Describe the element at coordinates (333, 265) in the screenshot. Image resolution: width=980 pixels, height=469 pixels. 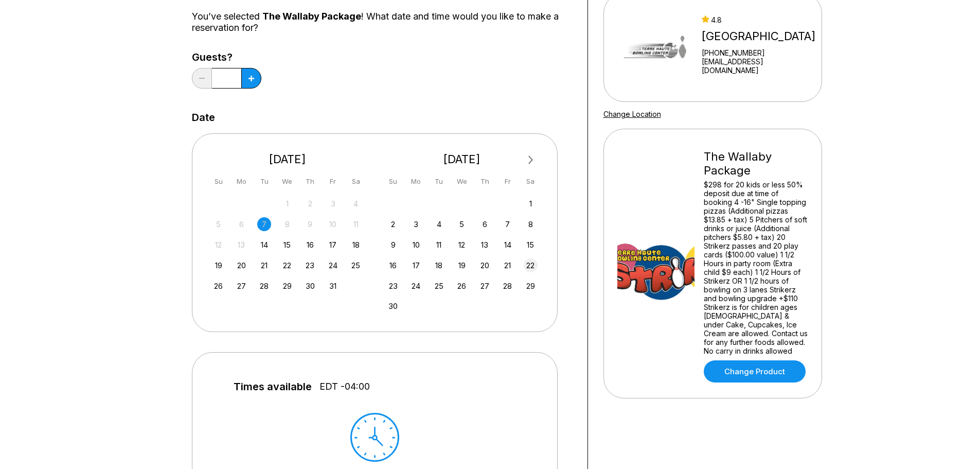
I see `div: Choose Friday, October 24th, 2025` at that location.